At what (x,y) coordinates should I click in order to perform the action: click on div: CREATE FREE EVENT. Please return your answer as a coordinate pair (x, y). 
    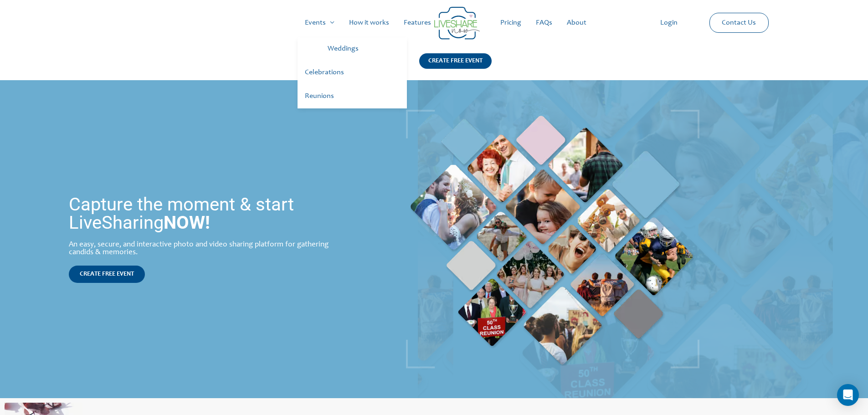
    Looking at the image, I should click on (455, 61).